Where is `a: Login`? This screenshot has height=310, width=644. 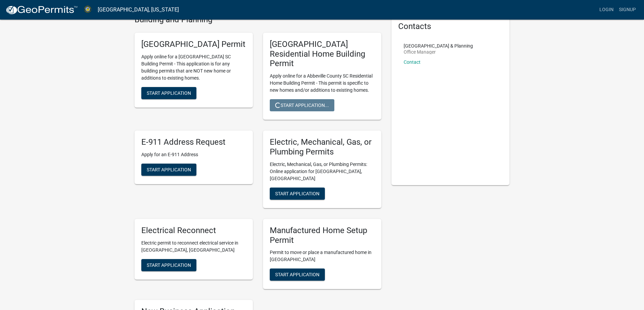 a: Login is located at coordinates (606, 10).